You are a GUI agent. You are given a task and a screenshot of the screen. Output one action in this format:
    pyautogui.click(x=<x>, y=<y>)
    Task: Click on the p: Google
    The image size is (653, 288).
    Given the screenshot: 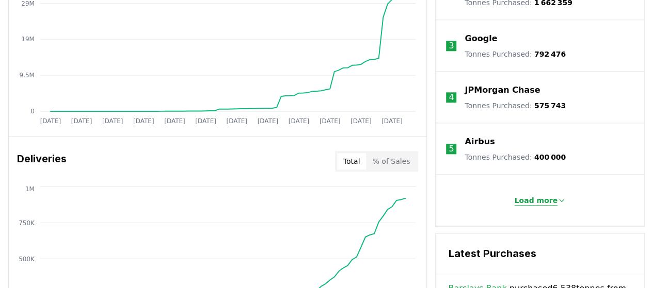 What is the action you would take?
    pyautogui.click(x=480, y=39)
    